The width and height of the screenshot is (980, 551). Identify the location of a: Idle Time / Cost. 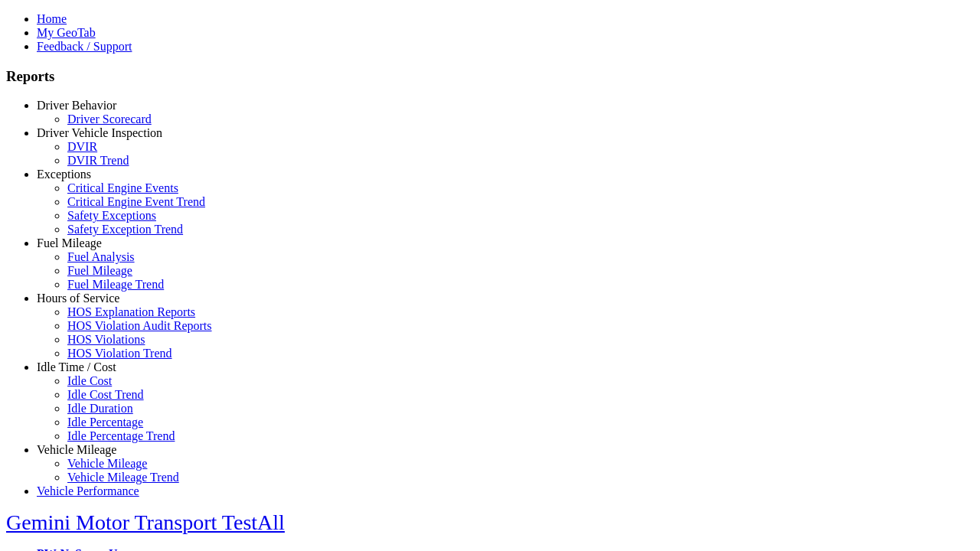
(77, 367).